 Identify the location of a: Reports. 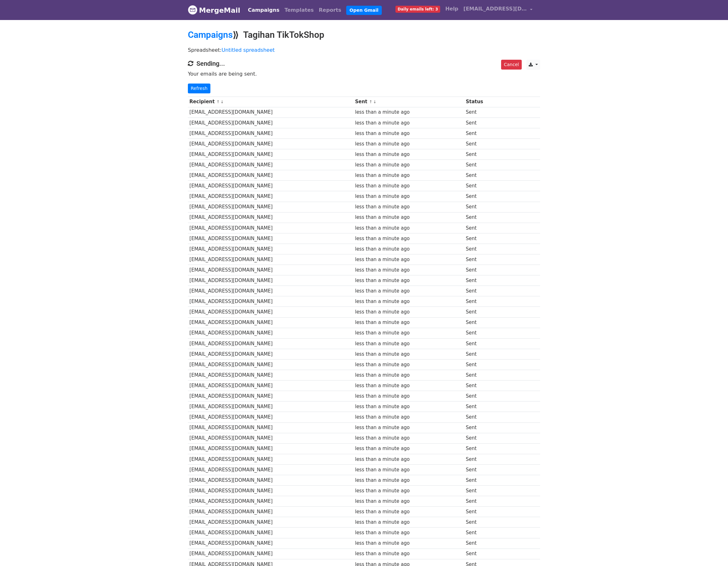
(330, 10).